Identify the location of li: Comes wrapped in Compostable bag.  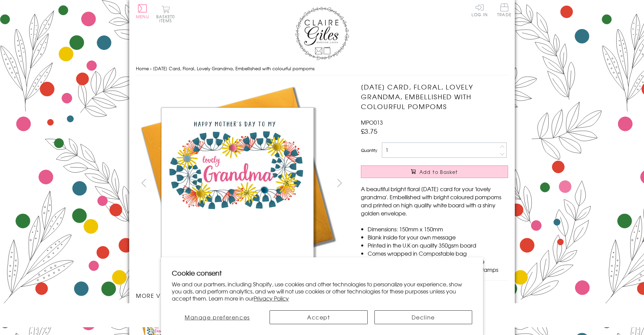
(438, 253).